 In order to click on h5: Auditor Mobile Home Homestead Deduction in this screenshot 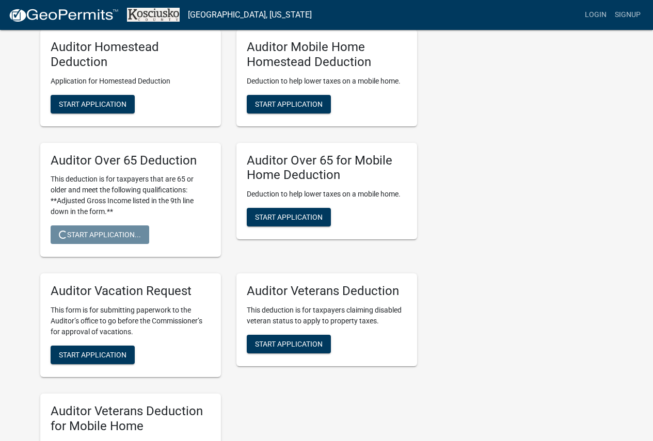, I will do `click(327, 55)`.